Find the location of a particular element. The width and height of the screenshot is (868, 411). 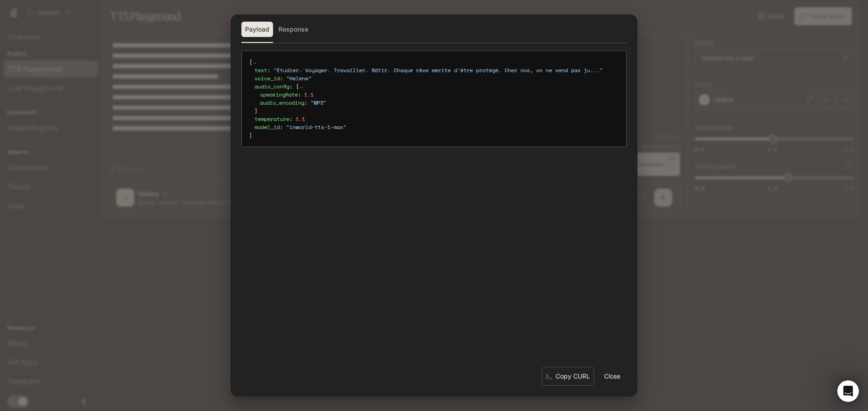

button: Payload is located at coordinates (257, 29).